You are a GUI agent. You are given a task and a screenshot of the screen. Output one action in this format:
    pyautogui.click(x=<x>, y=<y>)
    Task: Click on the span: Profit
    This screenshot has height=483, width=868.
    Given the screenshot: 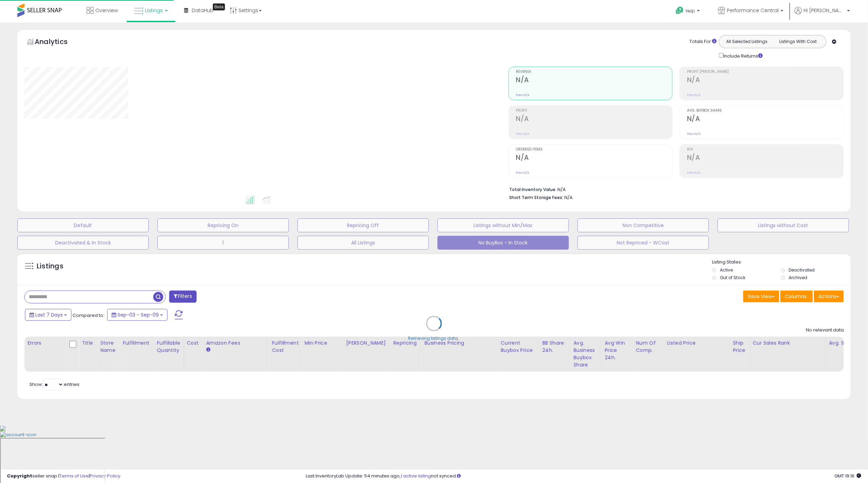 What is the action you would take?
    pyautogui.click(x=594, y=111)
    